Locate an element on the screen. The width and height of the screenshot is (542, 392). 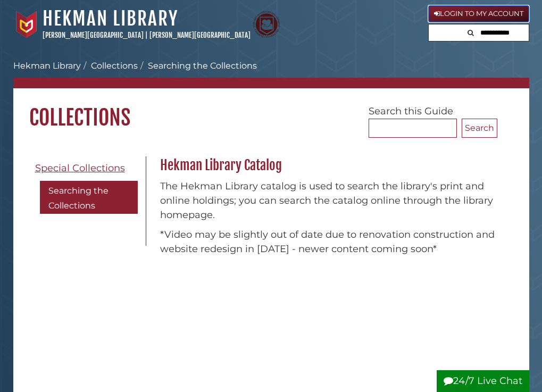
img: Calvin Theological Seminary is located at coordinates (267, 24).